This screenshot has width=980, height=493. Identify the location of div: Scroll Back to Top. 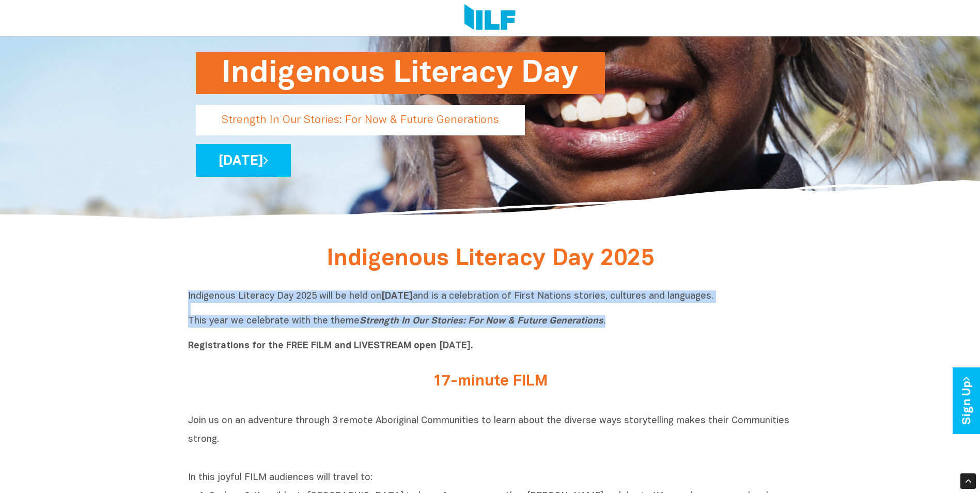
(969, 481).